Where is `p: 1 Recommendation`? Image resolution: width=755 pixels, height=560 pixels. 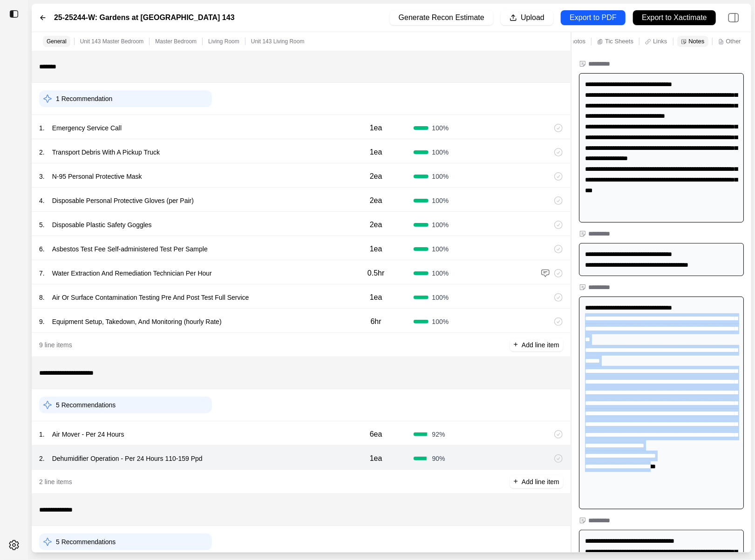 p: 1 Recommendation is located at coordinates (83, 99).